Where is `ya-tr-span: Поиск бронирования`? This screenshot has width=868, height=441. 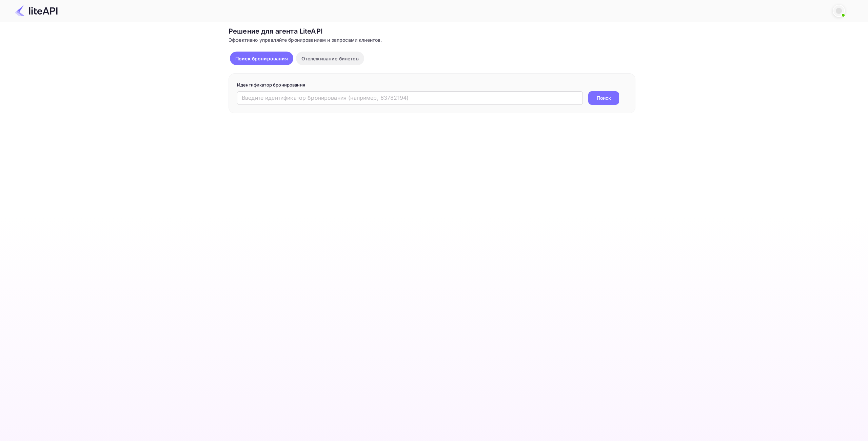
ya-tr-span: Поиск бронирования is located at coordinates (261, 58).